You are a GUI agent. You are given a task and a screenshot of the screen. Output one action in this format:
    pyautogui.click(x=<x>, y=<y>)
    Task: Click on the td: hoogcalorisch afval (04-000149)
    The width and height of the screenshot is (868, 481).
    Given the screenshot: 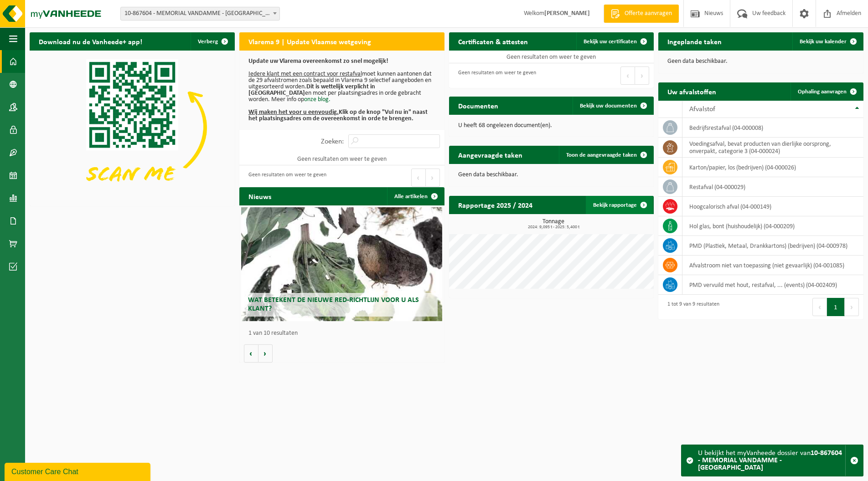 What is the action you would take?
    pyautogui.click(x=773, y=207)
    